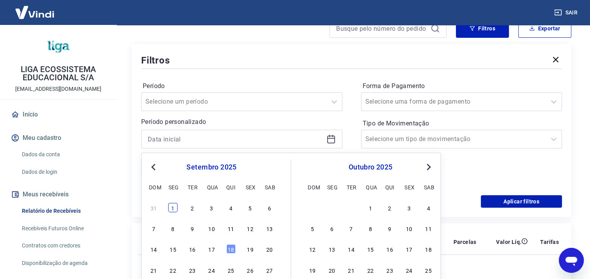 The height and width of the screenshot is (279, 590). I want to click on div: Choose domingo, 5 de outubro de 2025, so click(312, 228).